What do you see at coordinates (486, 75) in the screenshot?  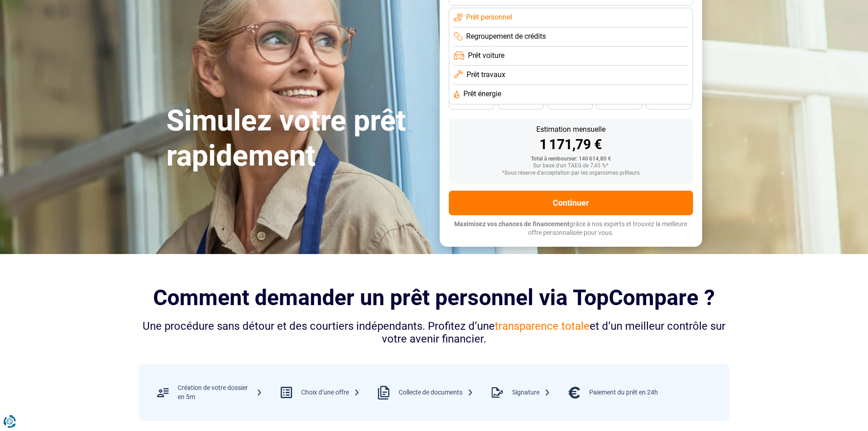 I see `span: Prêt travaux` at bounding box center [486, 75].